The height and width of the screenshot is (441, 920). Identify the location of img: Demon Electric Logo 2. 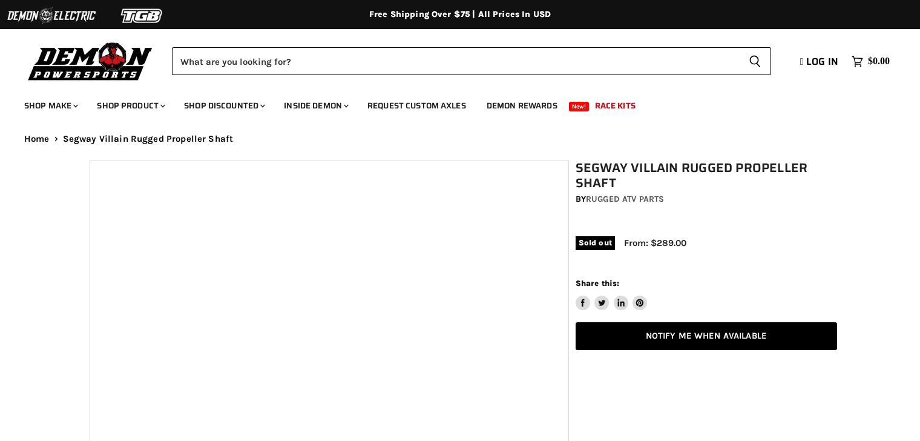
(51, 16).